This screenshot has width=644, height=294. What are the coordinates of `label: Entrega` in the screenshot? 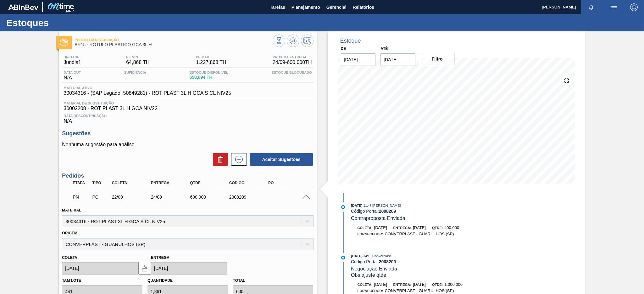 It's located at (160, 258).